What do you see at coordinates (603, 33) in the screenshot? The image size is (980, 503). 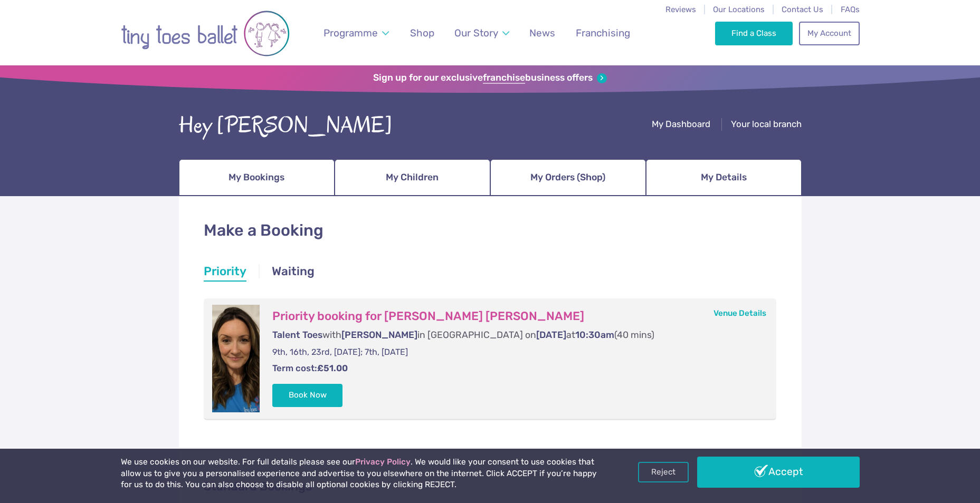 I see `a: Franchising` at bounding box center [603, 33].